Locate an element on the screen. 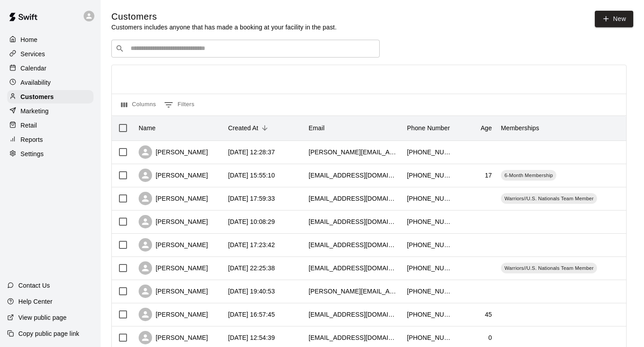 The height and width of the screenshot is (347, 644). div: 2025-09-02 19:40:53 is located at coordinates (251, 292).